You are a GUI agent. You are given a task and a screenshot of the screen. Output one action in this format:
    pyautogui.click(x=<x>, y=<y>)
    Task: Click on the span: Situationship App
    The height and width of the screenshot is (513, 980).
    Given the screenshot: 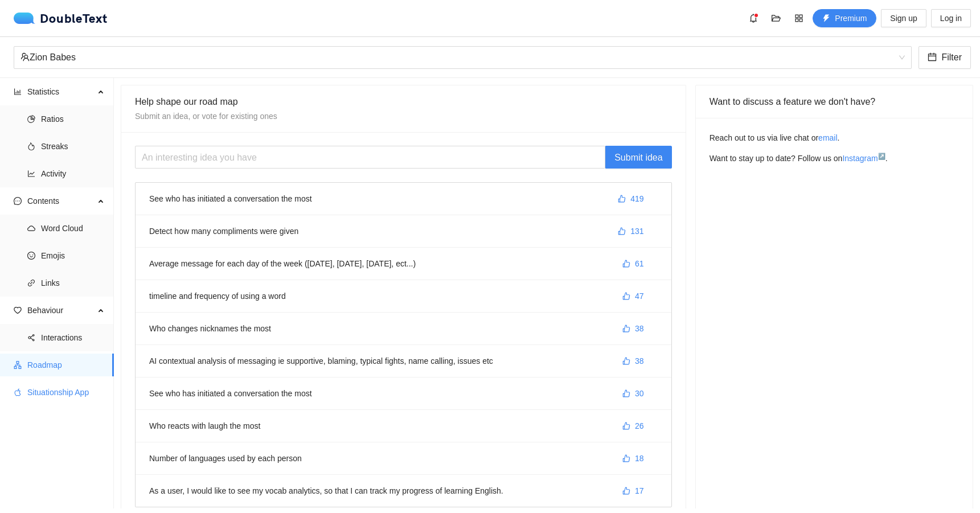 What is the action you would take?
    pyautogui.click(x=66, y=392)
    